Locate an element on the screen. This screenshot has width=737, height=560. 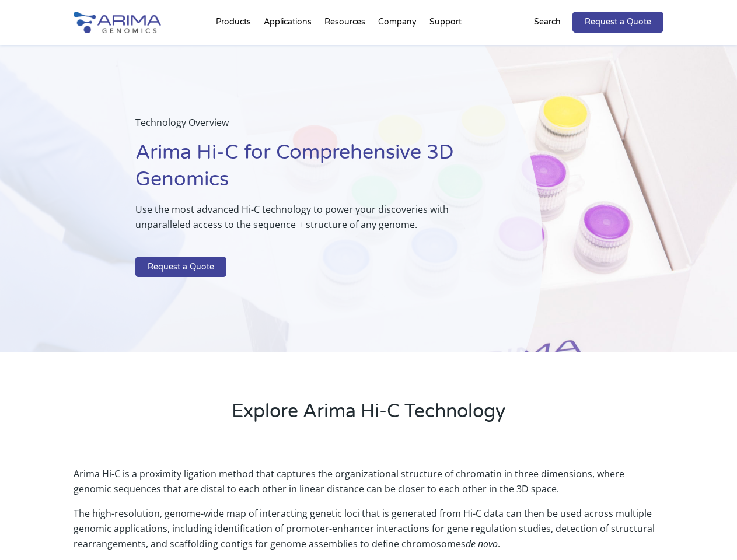
h1: Arima Hi-C for Comprehensive 3D Genomics is located at coordinates (309, 170).